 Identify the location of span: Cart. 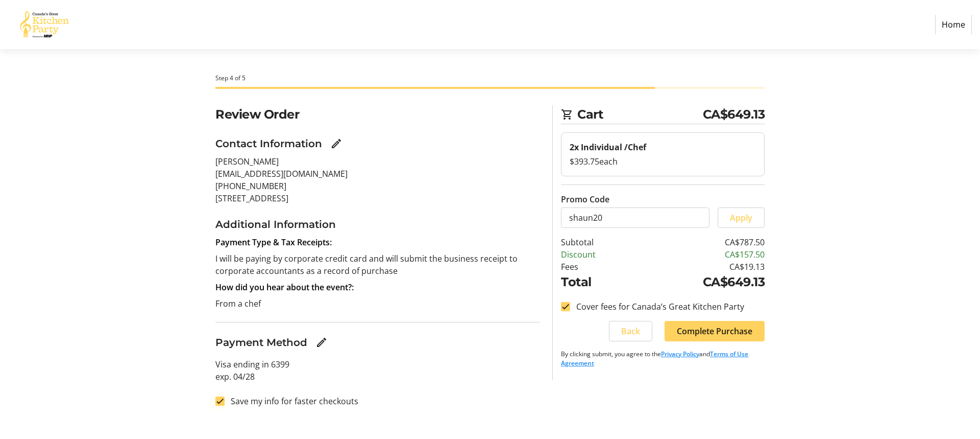
(640, 114).